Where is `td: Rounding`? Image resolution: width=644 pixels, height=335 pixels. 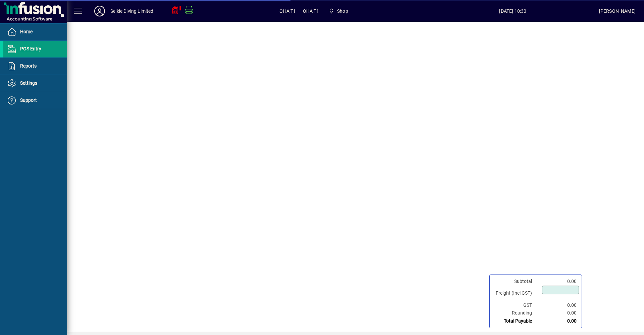 td: Rounding is located at coordinates (515, 313).